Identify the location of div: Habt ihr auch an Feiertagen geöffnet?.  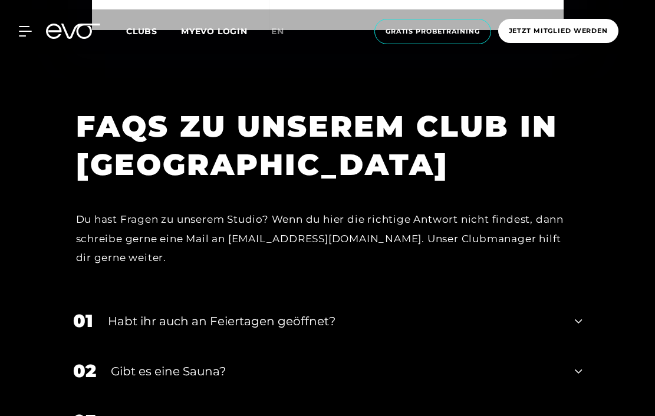
(334, 321).